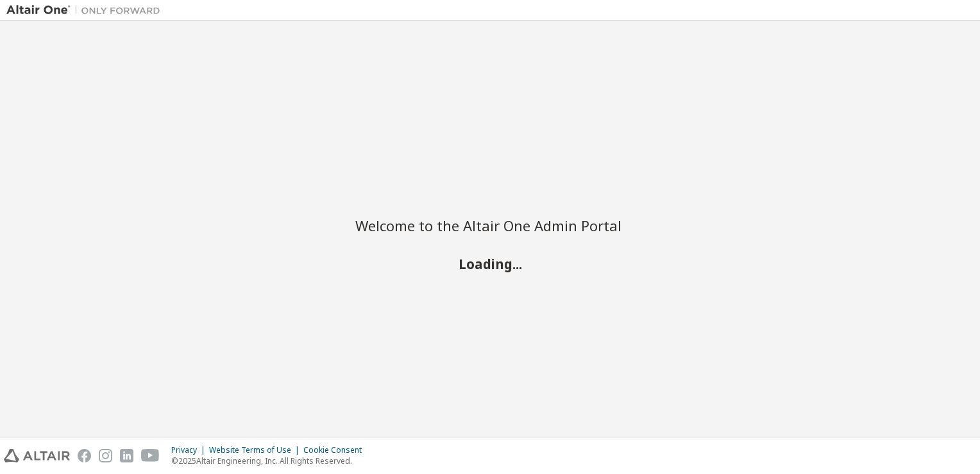 Image resolution: width=980 pixels, height=474 pixels. What do you see at coordinates (86, 10) in the screenshot?
I see `img: Altair One` at bounding box center [86, 10].